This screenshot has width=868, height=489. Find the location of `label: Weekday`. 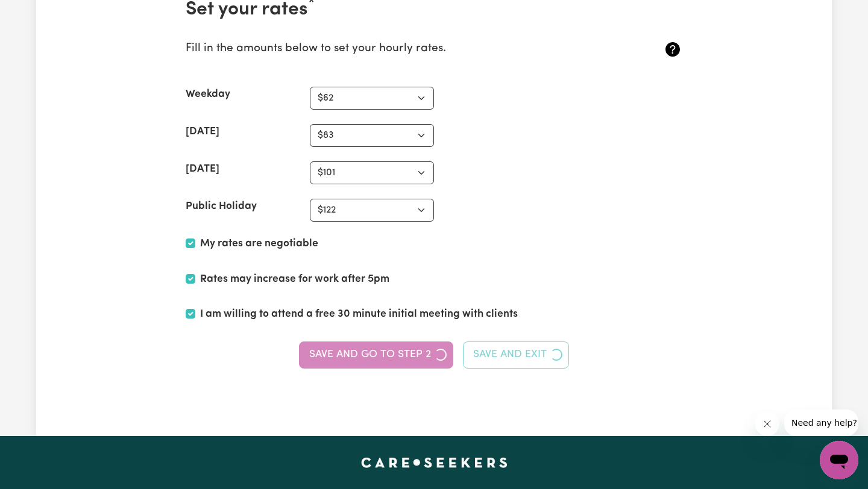

label: Weekday is located at coordinates (208, 95).